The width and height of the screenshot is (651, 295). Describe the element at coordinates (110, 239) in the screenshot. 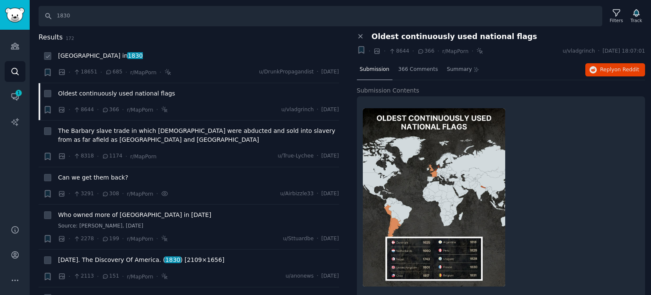

I see `span: 199` at that location.